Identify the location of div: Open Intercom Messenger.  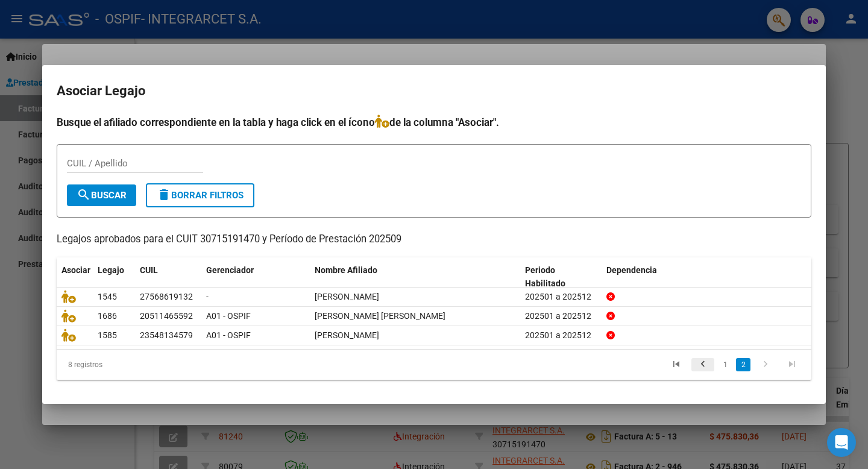
(842, 443).